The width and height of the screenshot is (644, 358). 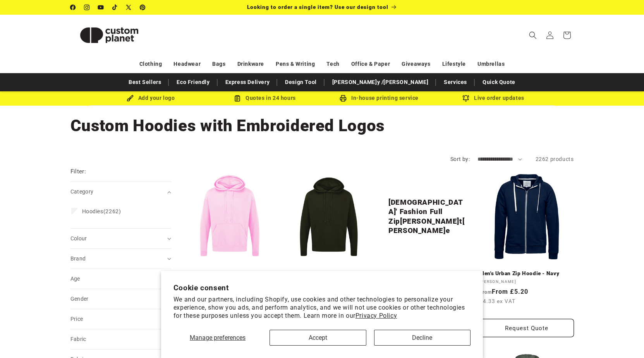 I want to click on div: Add your logo, so click(x=150, y=98).